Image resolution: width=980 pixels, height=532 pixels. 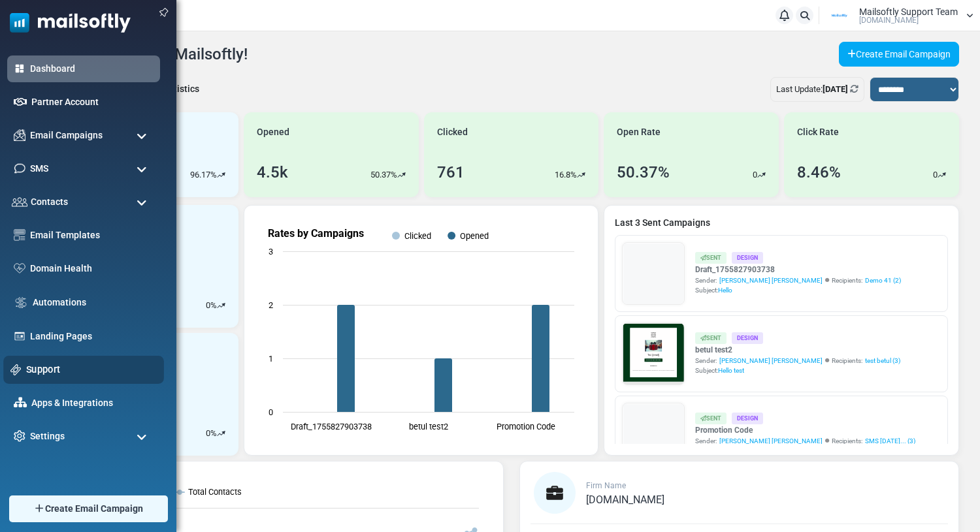 I want to click on a: Support, so click(x=92, y=370).